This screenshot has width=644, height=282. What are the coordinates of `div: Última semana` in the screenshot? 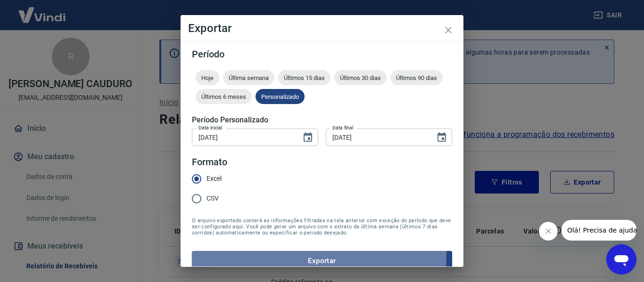 It's located at (248, 78).